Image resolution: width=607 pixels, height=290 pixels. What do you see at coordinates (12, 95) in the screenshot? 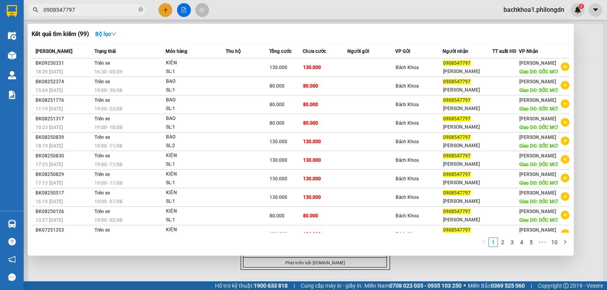
I see `img: solution-icon` at bounding box center [12, 95].